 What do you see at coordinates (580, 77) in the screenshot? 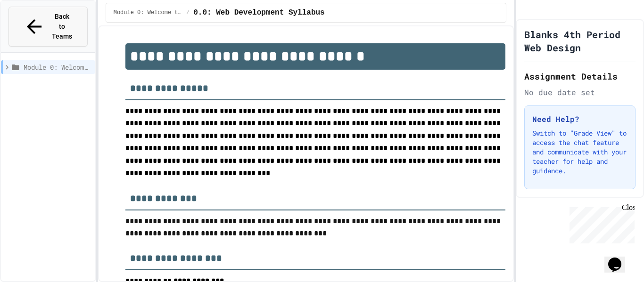
I see `h2: Assignment Details` at bounding box center [580, 77].